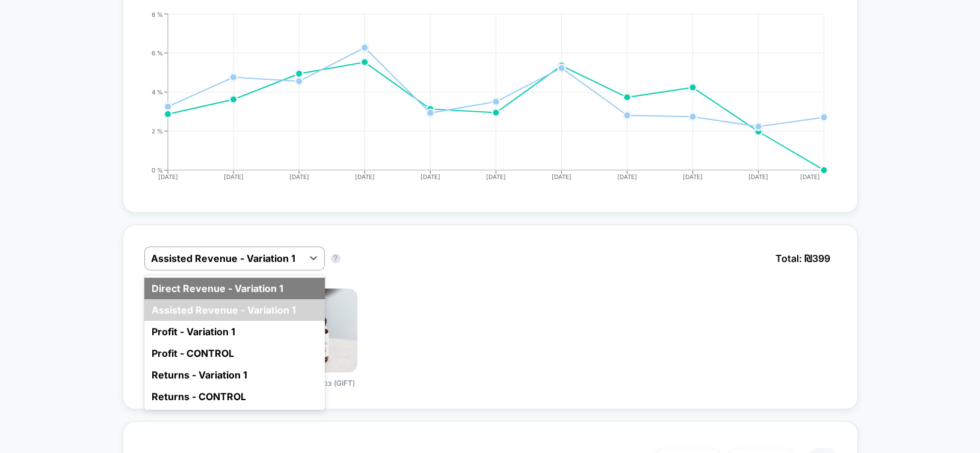  I want to click on tspan: 2 %, so click(157, 131).